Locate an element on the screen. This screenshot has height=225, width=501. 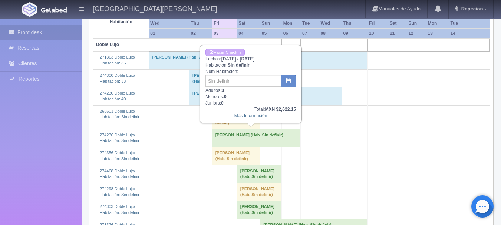
b: Doble Lujo is located at coordinates (108, 45).